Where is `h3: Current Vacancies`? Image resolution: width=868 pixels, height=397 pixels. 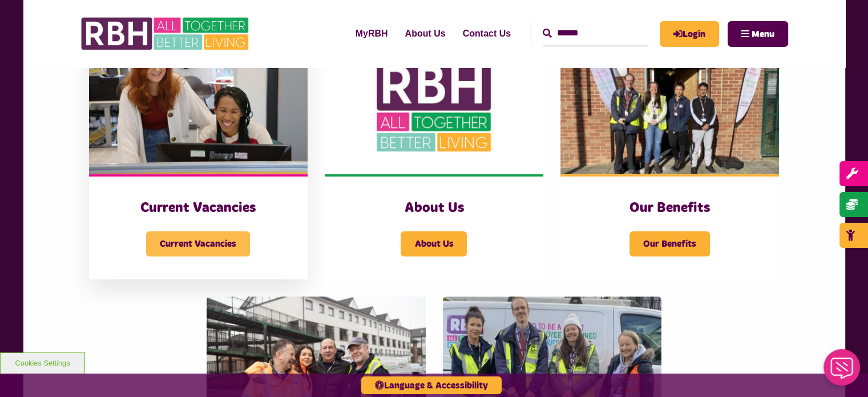 h3: Current Vacancies is located at coordinates (198, 208).